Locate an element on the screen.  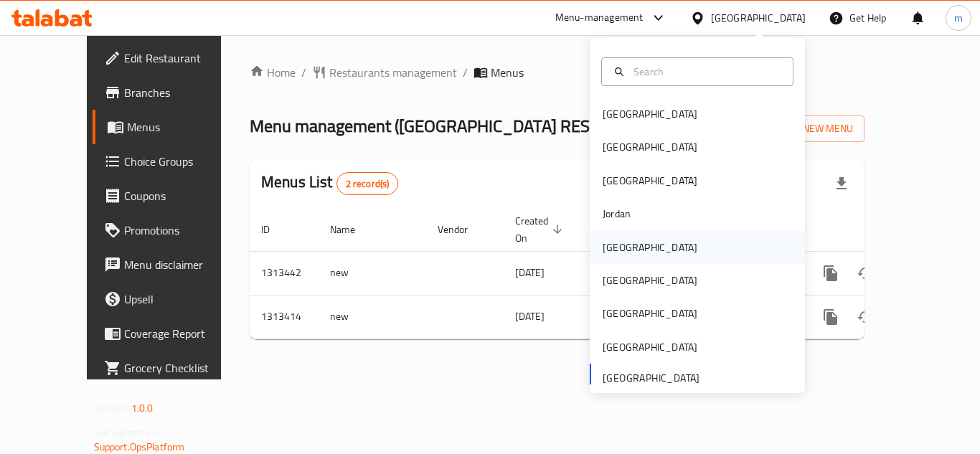
a: Restaurants management is located at coordinates (385, 73).